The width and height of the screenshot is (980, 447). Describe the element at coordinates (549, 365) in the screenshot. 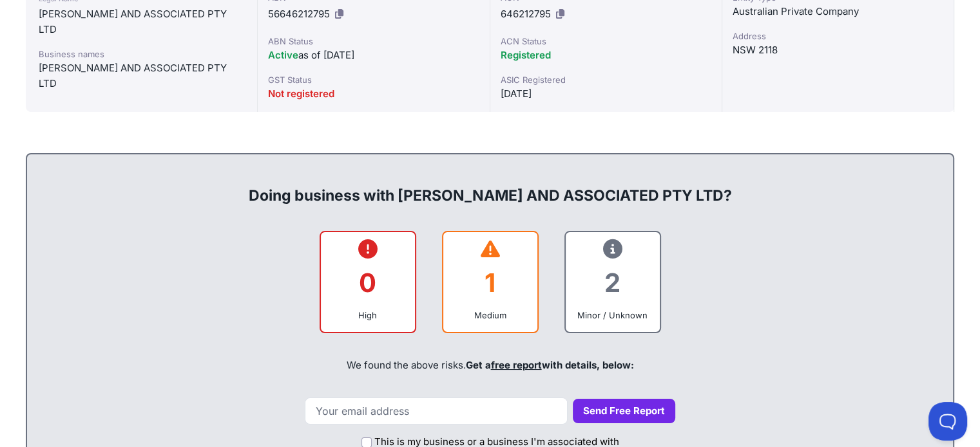

I see `span: Get a with details, below:` at that location.